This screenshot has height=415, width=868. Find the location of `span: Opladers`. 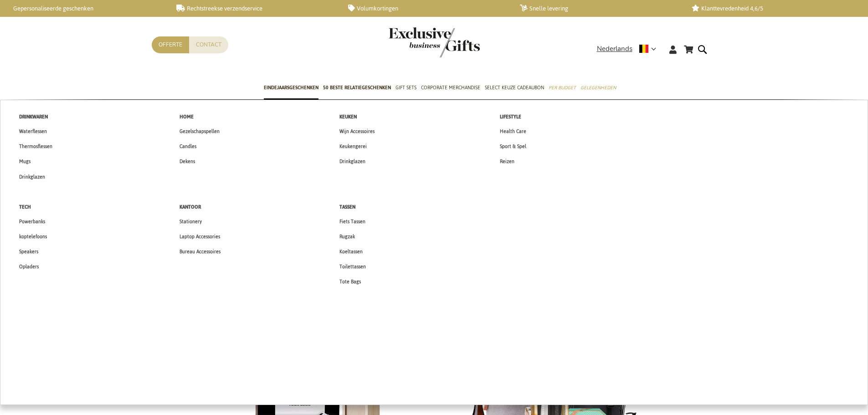

span: Opladers is located at coordinates (29, 266).